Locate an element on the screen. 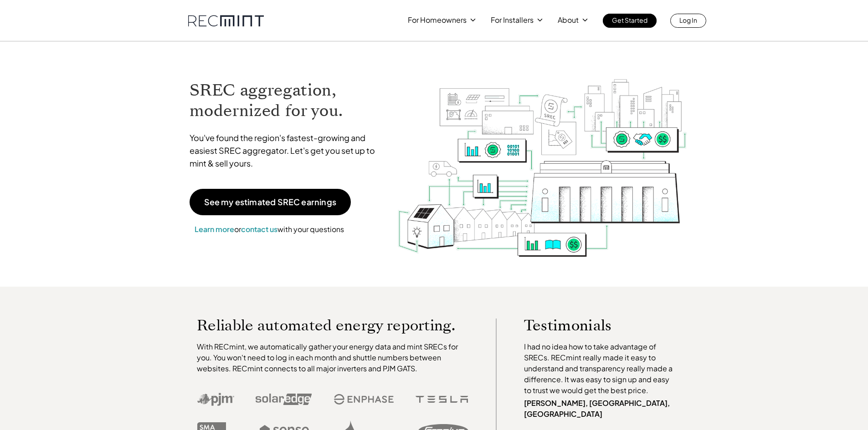  p: I had no idea how to take advantage of SRECs. RECmint really made it easy to understand and trans... is located at coordinates (601, 369).